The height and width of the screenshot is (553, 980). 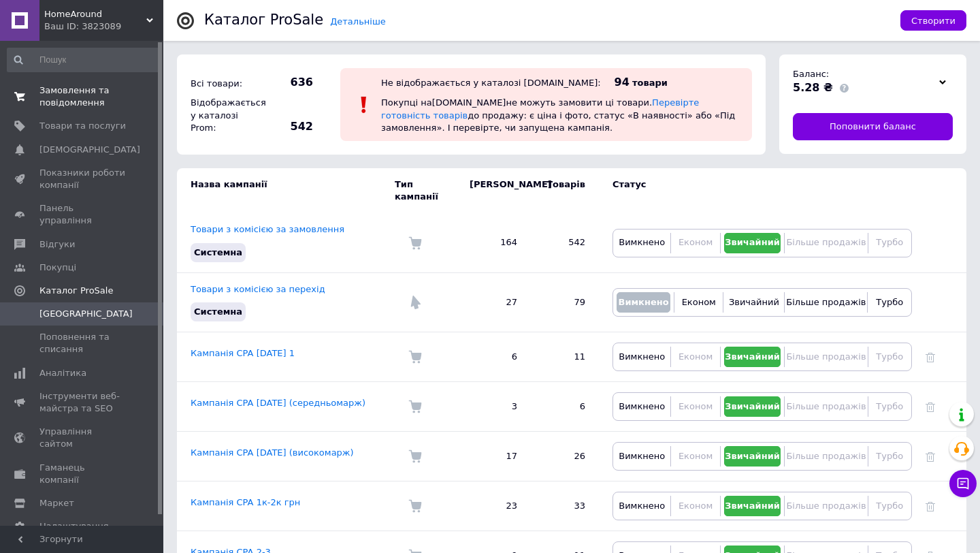 What do you see at coordinates (82, 438) in the screenshot?
I see `span: Управління сайтом` at bounding box center [82, 438].